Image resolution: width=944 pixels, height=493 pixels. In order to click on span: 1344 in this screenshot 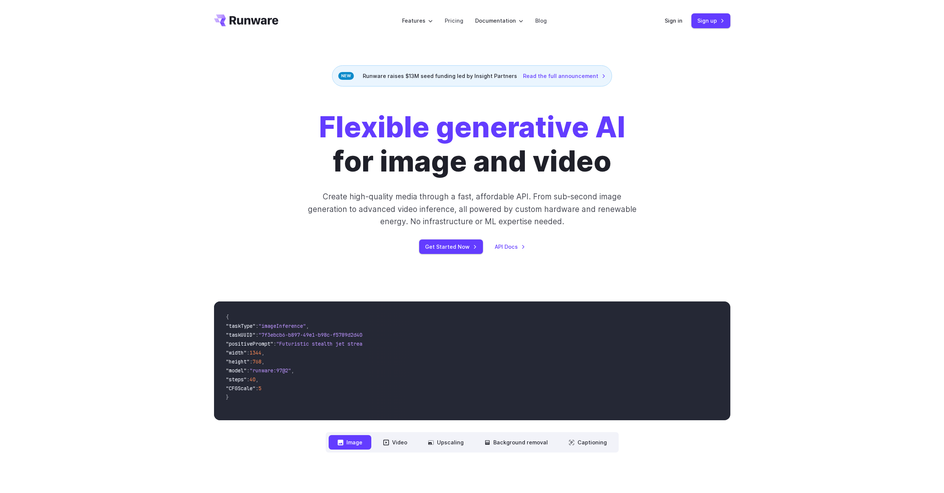, I will do `click(256, 352)`.